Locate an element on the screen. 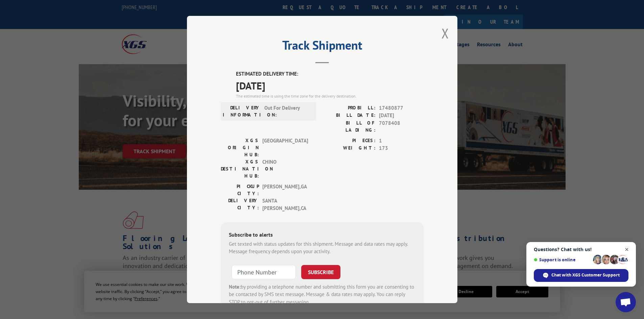 This screenshot has width=644, height=319. span: Close chat is located at coordinates (627, 250).